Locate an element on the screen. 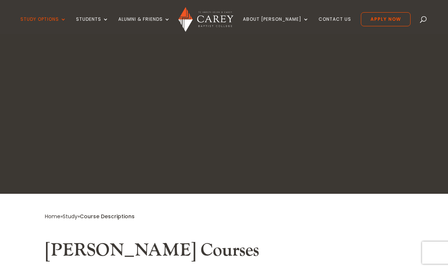  a: Alumni & Friends is located at coordinates (144, 25).